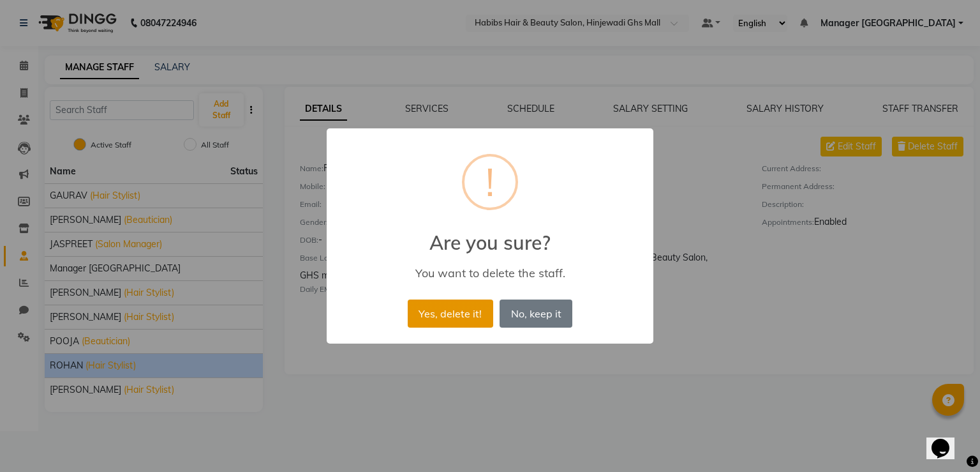  I want to click on h2: Are you sure?, so click(490, 235).